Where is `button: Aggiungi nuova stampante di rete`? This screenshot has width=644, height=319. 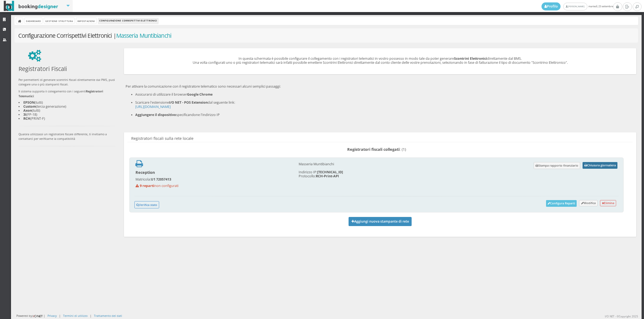
button: Aggiungi nuova stampante di rete is located at coordinates (380, 222).